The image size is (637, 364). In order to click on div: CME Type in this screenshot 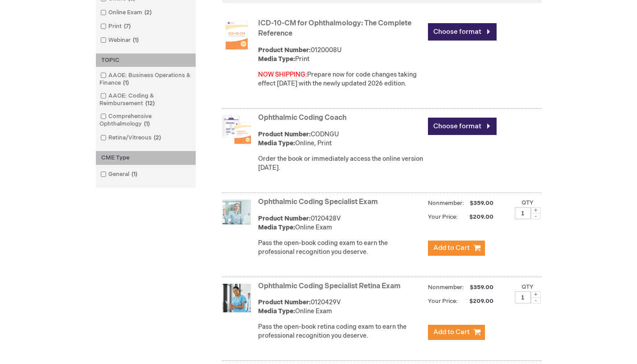, I will do `click(146, 158)`.